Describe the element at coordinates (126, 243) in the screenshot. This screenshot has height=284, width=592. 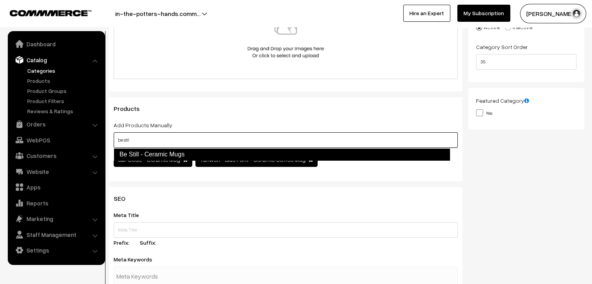
I see `label: Prefix:` at that location.